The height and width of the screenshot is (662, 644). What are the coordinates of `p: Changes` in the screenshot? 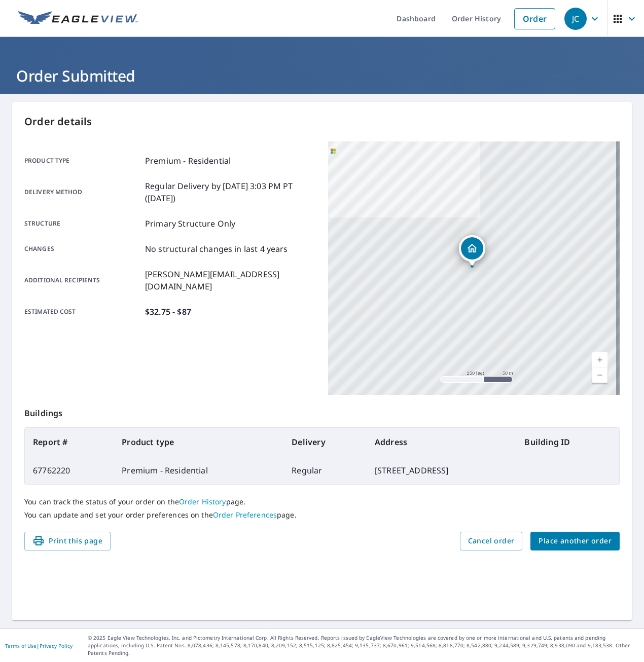 It's located at (83, 249).